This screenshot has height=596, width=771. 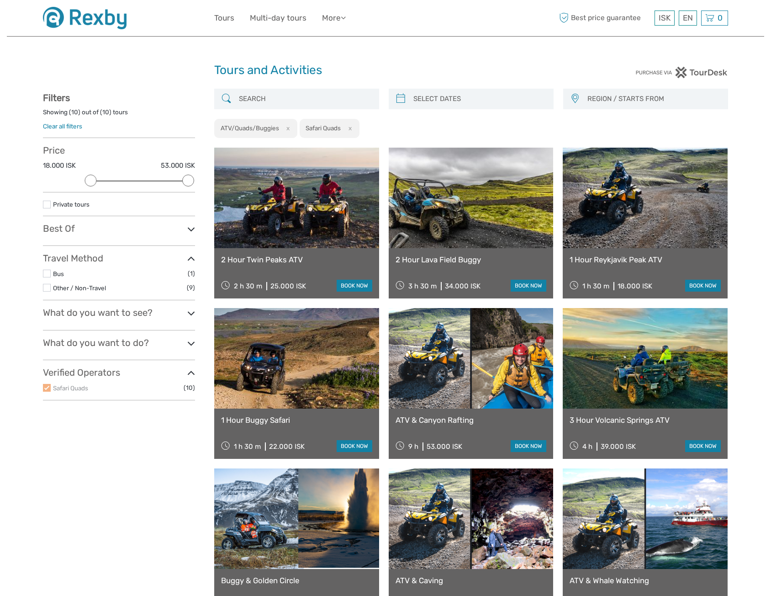 I want to click on a: Bus, so click(x=58, y=274).